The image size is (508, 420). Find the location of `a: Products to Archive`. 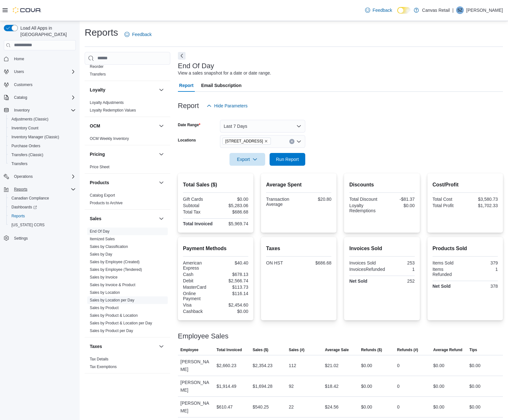

a: Products to Archive is located at coordinates (106, 203).